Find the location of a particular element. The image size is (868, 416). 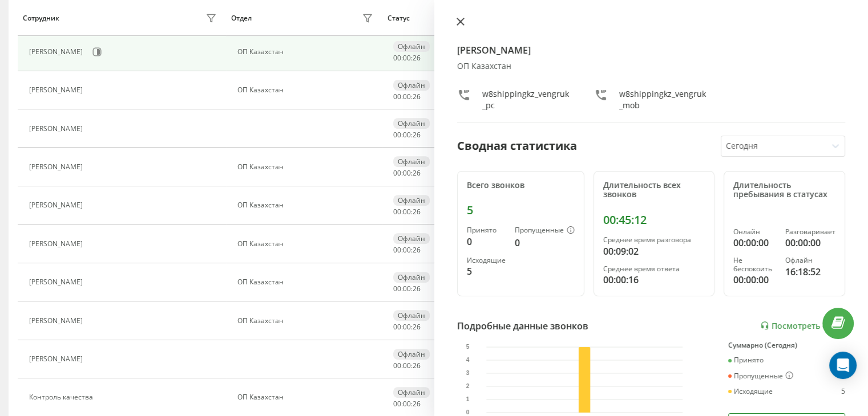

text: 2 is located at coordinates (467, 386).